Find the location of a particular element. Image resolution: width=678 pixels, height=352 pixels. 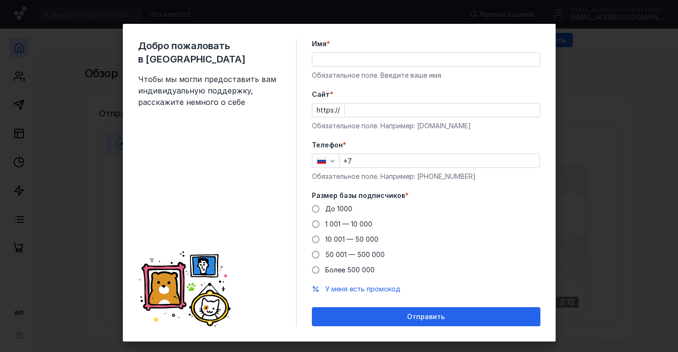

span: У меня есть промокод is located at coordinates (363, 288).